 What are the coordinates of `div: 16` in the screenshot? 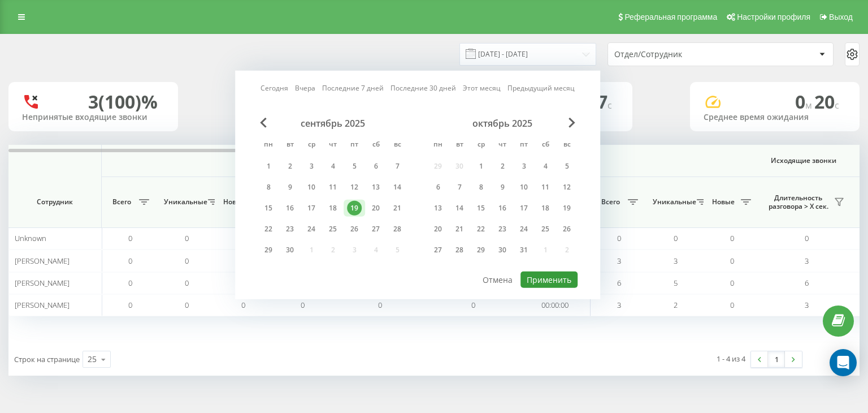 It's located at (290, 208).